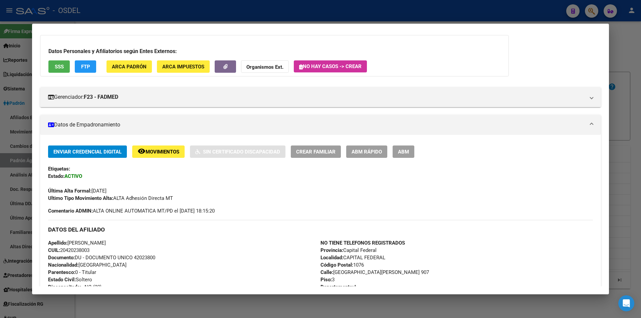 The height and width of the screenshot is (318, 641). Describe the element at coordinates (86, 67) in the screenshot. I see `span: FTP` at that location.